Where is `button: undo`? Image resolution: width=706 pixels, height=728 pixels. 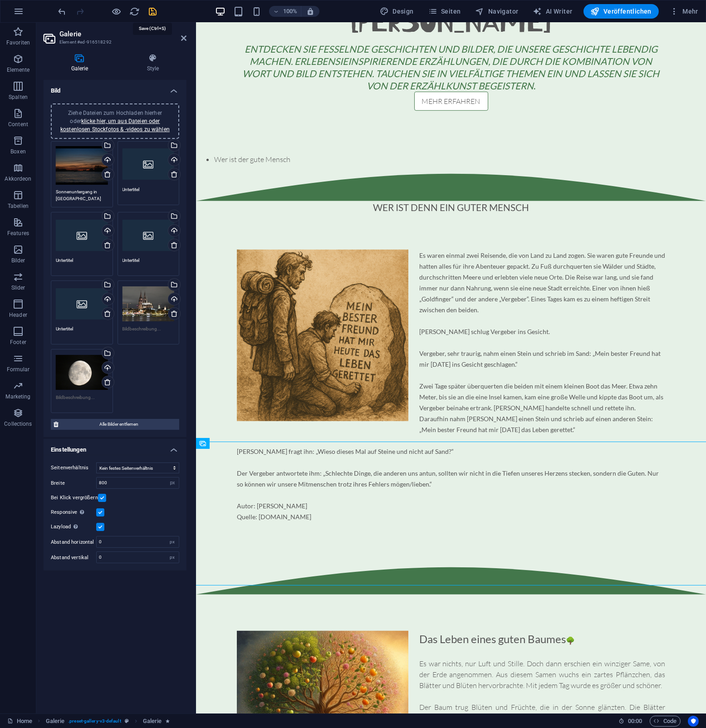 button: undo is located at coordinates (62, 11).